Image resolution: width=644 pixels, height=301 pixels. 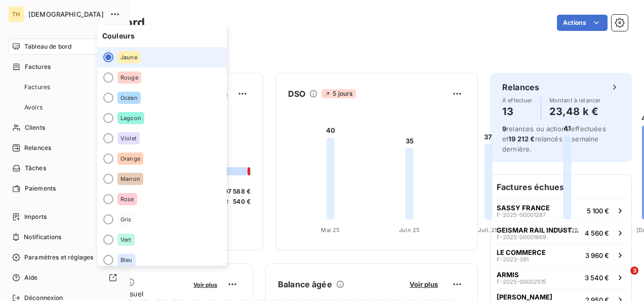 What do you see at coordinates (561, 255) in the screenshot?
I see `button: LE COMMERCEF-2023-3913 960 €` at bounding box center [561, 255].